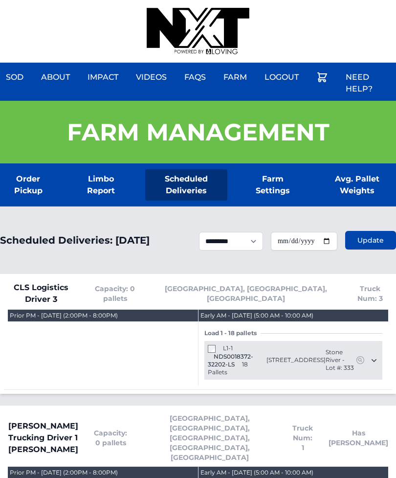  What do you see at coordinates (303, 438) in the screenshot?
I see `span: Truck Num: 1` at bounding box center [303, 438].